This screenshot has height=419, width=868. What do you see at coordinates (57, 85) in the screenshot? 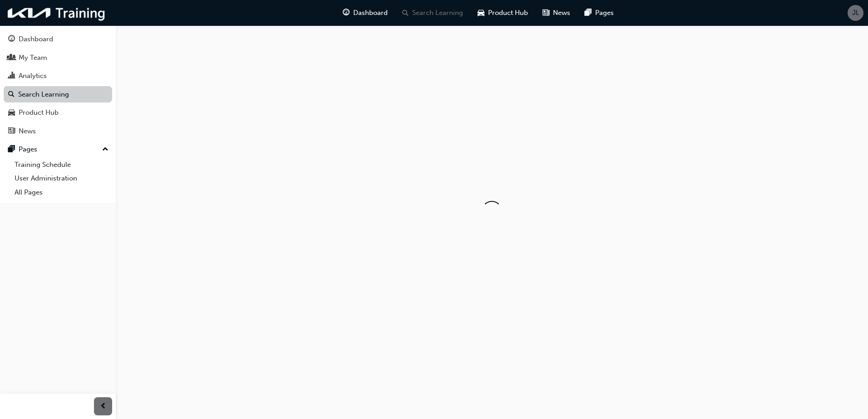
I see `button: DashboardMy TeamAnalyticsSearch LearningProduct HubNews` at bounding box center [57, 85].